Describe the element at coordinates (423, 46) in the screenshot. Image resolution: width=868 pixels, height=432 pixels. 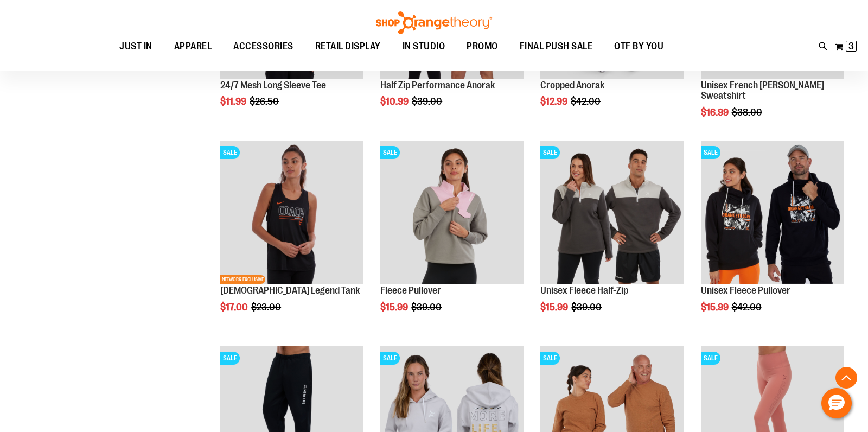
I see `span: IN STUDIO` at that location.